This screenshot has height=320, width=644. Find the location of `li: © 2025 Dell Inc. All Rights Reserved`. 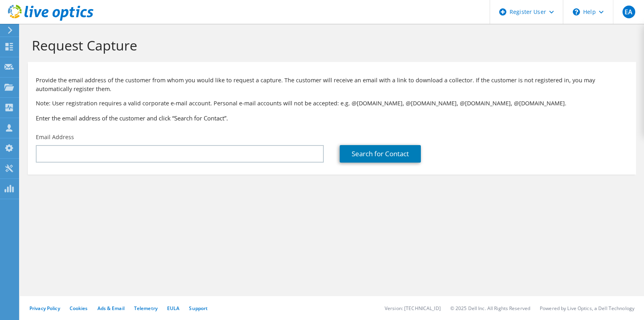

li: © 2025 Dell Inc. All Rights Reserved is located at coordinates (490, 308).